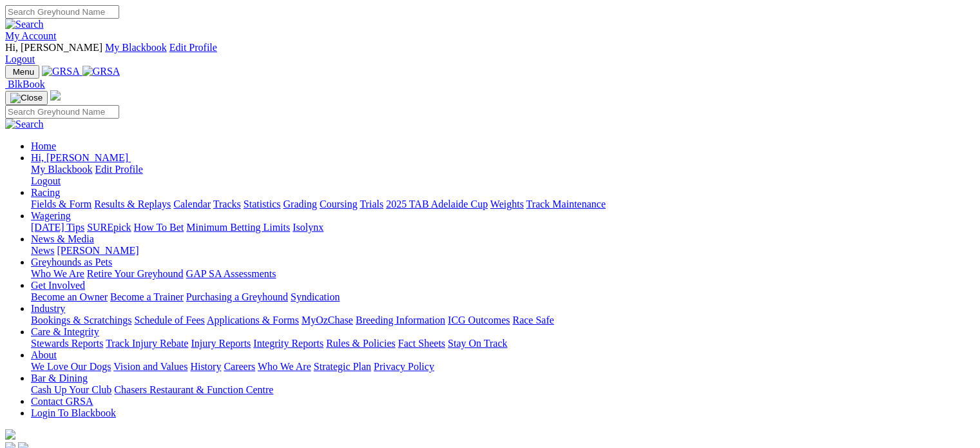 Image resolution: width=980 pixels, height=448 pixels. Describe the element at coordinates (533, 320) in the screenshot. I see `a: Race Safe` at that location.